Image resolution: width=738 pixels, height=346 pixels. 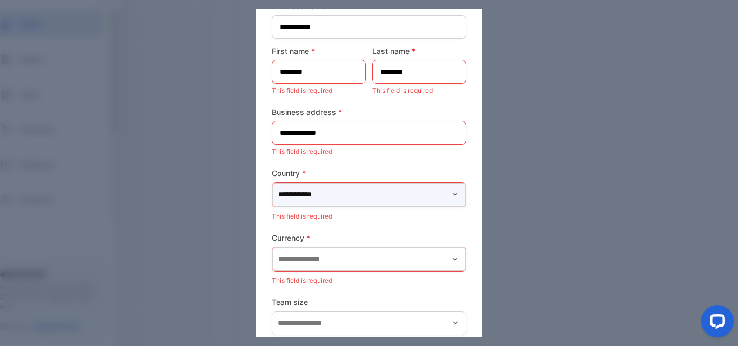 What do you see at coordinates (369, 173) in the screenshot?
I see `label: Country` at bounding box center [369, 173].